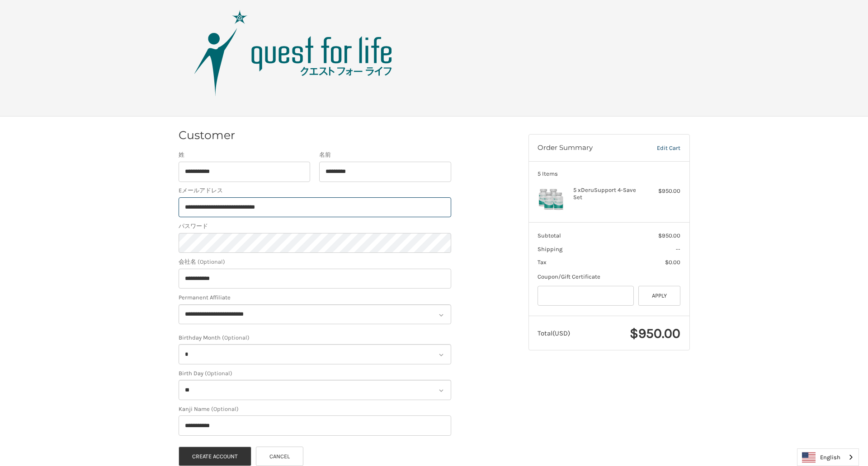 This screenshot has height=466, width=868. Describe the element at coordinates (662, 191) in the screenshot. I see `div: $950.00` at that location.